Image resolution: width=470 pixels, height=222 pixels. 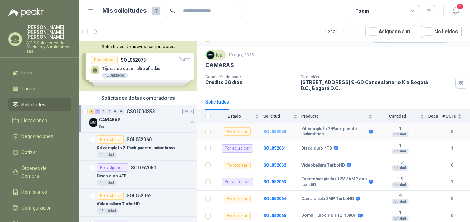 I want to click on div: Solicitudes, so click(x=217, y=102).